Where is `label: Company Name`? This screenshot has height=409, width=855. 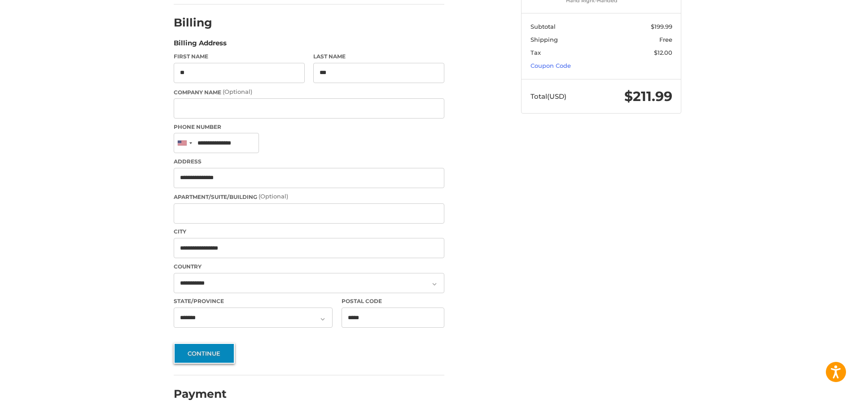
label: Company Name is located at coordinates (309, 92).